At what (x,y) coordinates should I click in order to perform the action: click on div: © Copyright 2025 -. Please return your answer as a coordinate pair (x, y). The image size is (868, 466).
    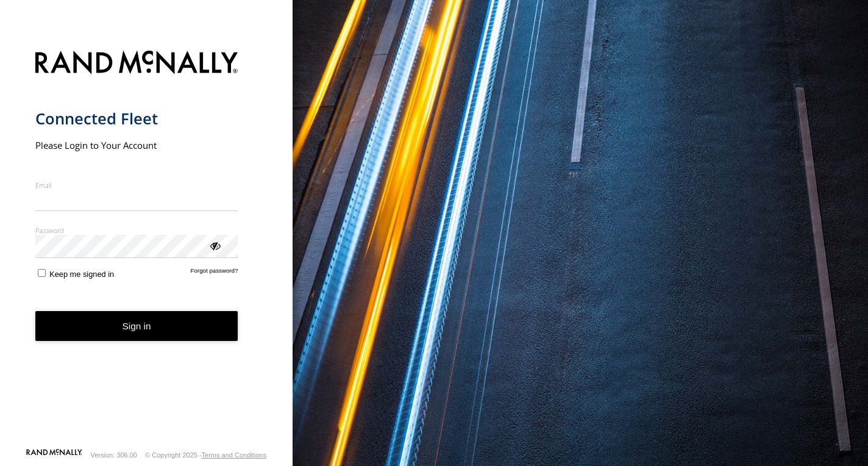
    Looking at the image, I should click on (205, 455).